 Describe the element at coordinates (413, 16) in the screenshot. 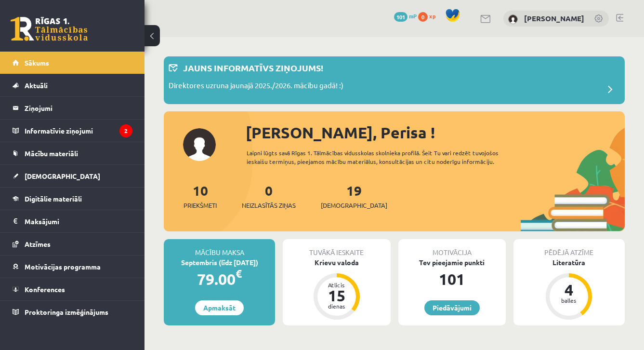

I see `span: mP` at that location.